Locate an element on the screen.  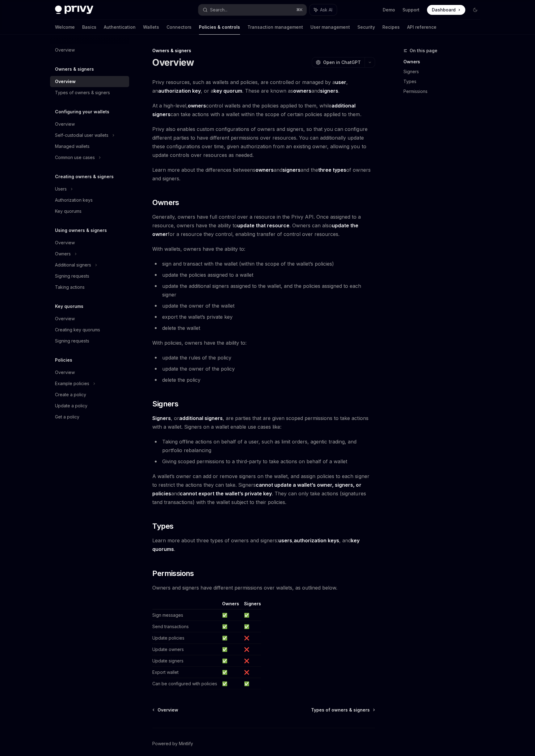
button: Toggle dark mode is located at coordinates (475, 10).